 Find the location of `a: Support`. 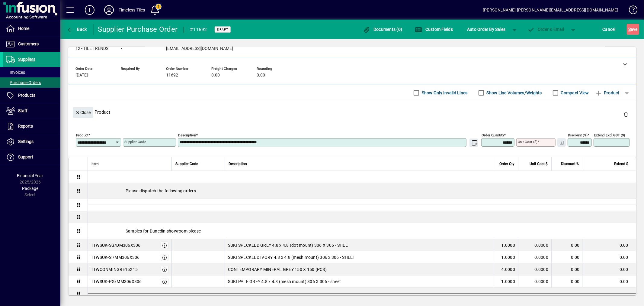

a: Support is located at coordinates (32, 157).